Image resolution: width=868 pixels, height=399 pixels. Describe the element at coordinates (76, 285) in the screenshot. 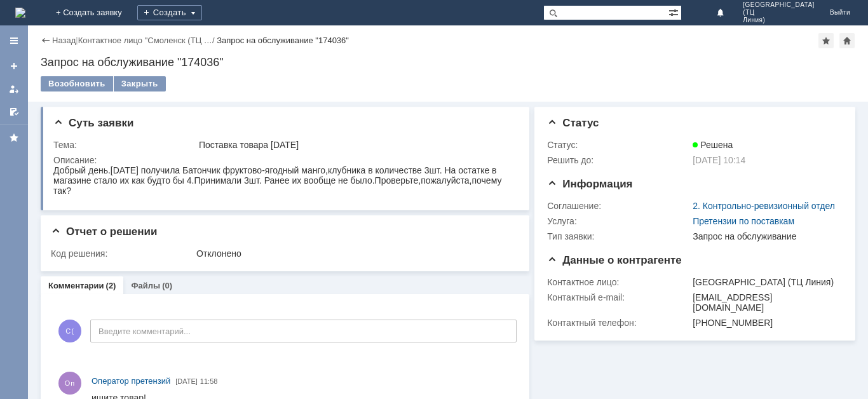

I see `a: Комментарии` at that location.